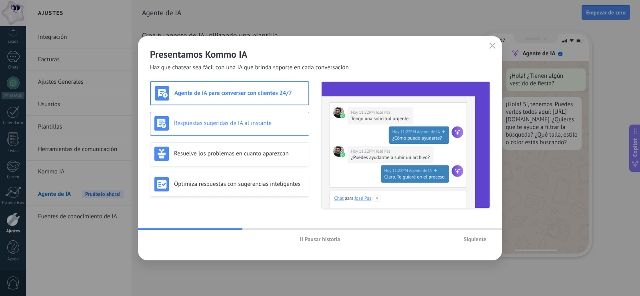 The width and height of the screenshot is (640, 296). I want to click on h2: Presentamos Kommo IA, so click(320, 54).